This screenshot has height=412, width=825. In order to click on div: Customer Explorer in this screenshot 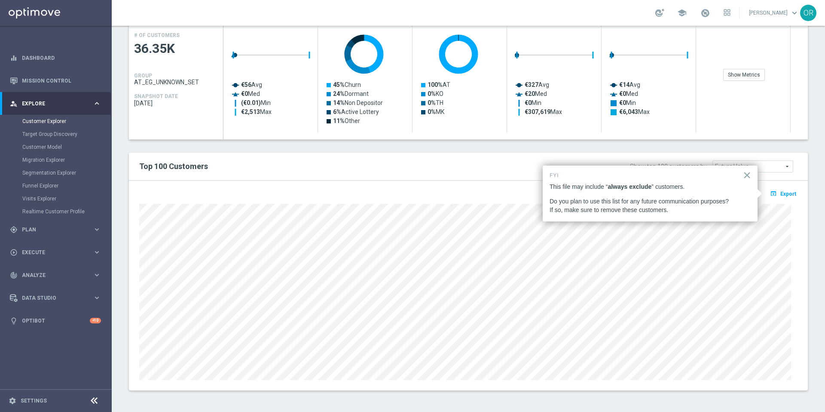, I will do `click(67, 121)`.